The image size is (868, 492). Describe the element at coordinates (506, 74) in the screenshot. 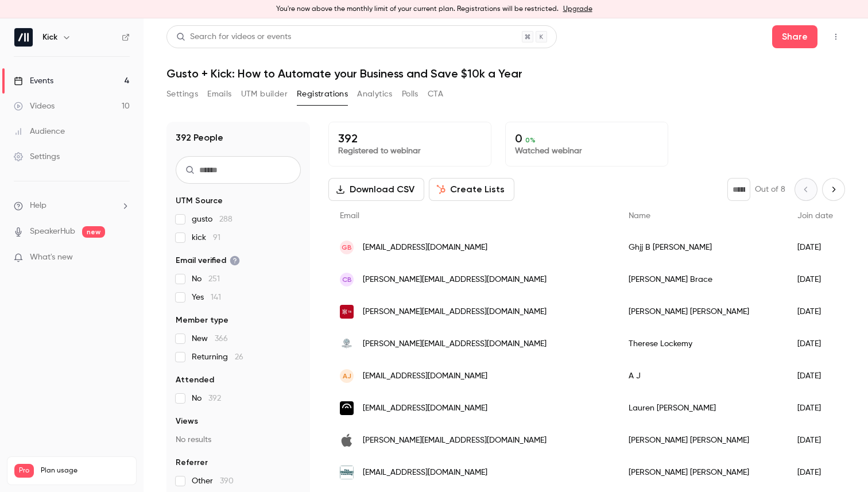

I see `h1: Gusto + Kick: How to Automate your Business and Save $10k a Year` at that location.